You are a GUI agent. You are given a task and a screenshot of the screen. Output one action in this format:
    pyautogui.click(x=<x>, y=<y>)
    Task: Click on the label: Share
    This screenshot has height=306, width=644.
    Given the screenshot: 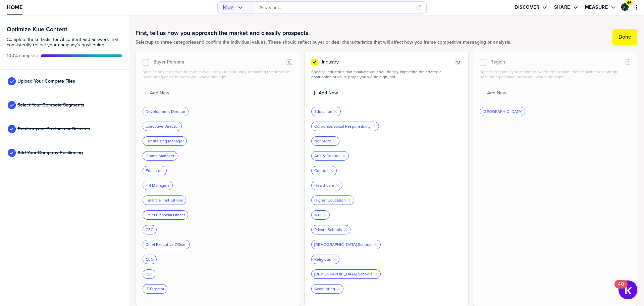 What is the action you would take?
    pyautogui.click(x=562, y=7)
    